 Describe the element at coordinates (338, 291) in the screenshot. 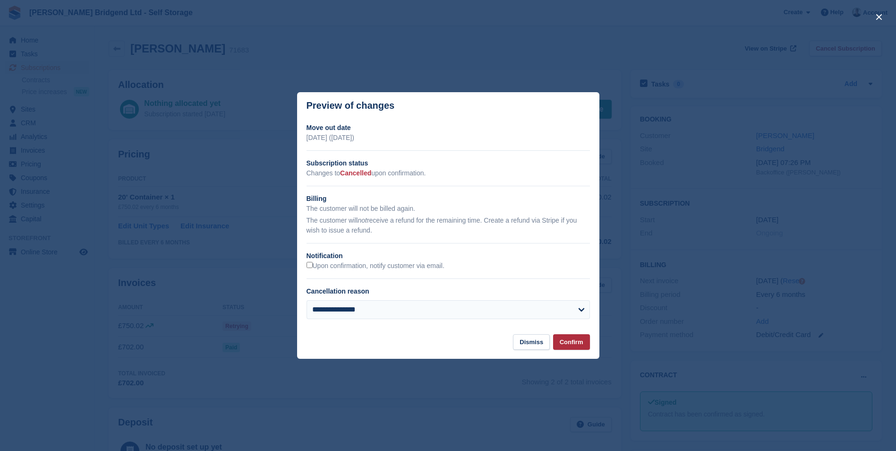

I see `label: Cancellation reason` at that location.